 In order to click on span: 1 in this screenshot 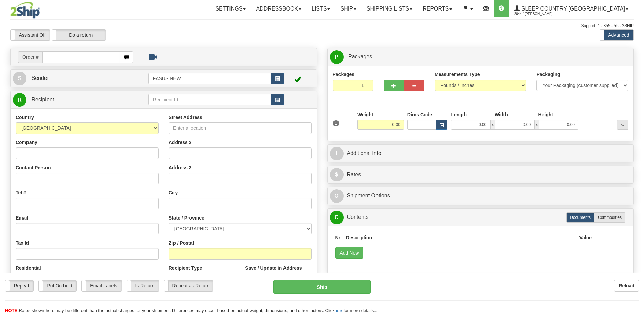, I will do `click(336, 124)`.